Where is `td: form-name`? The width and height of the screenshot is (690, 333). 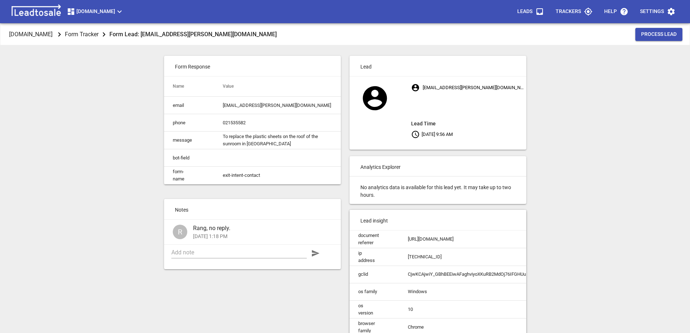
td: form-name is located at coordinates (189, 175).